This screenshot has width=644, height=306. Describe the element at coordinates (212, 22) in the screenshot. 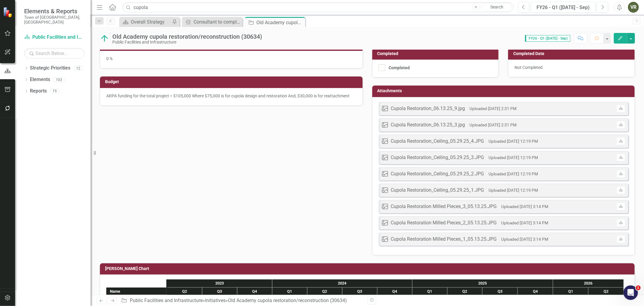

I see `a: Consultant to complete restoration of the Old Academy cupola` at that location.